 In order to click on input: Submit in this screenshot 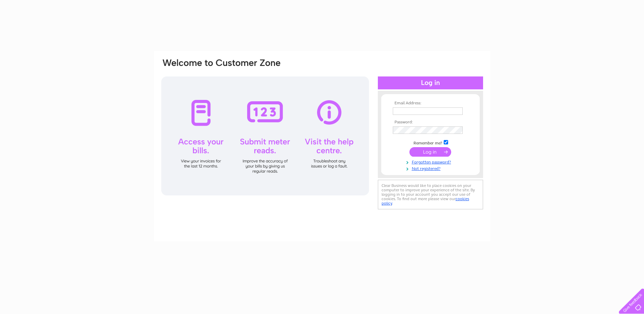, I will do `click(430, 152)`.